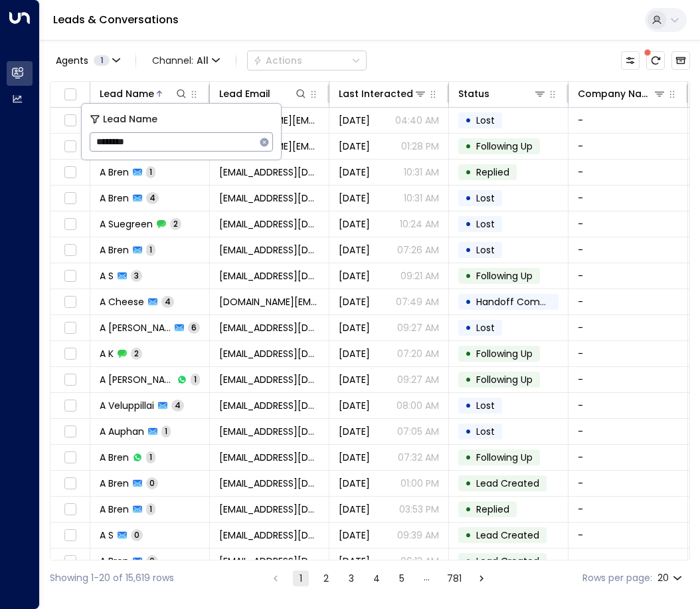 The height and width of the screenshot is (609, 700). Describe the element at coordinates (278, 60) in the screenshot. I see `div: Actions` at that location.